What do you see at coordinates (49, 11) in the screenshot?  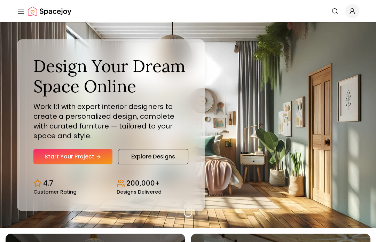 I see `a: Spacejoy` at bounding box center [49, 11].